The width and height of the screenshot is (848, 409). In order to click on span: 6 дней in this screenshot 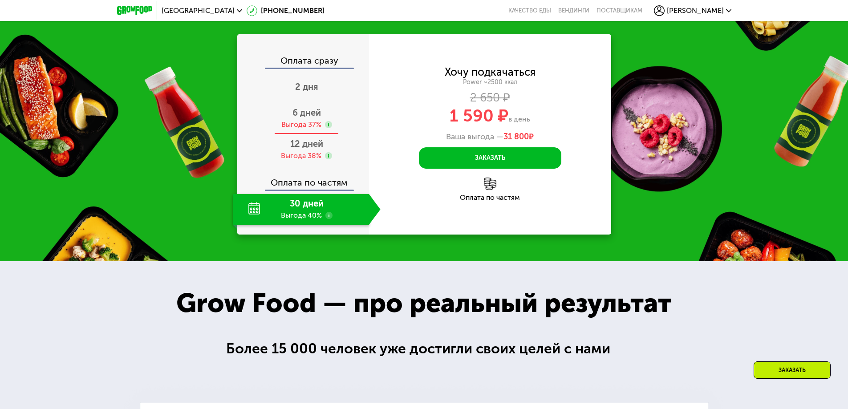, I will do `click(307, 113)`.